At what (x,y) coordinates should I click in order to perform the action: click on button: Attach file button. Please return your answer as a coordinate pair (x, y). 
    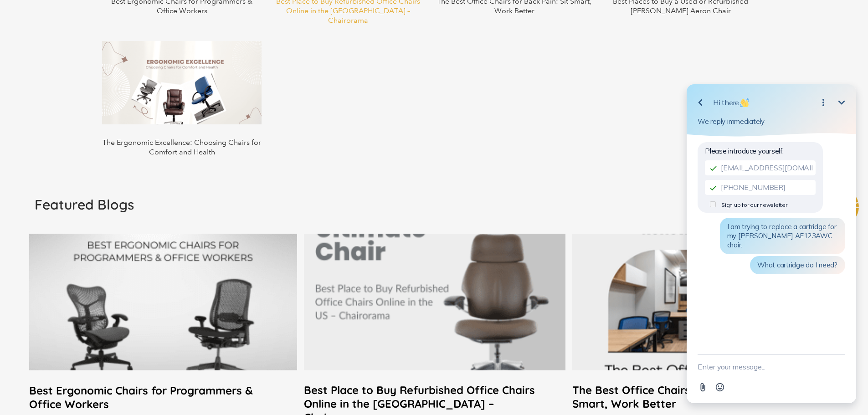
    Looking at the image, I should click on (28, 323).